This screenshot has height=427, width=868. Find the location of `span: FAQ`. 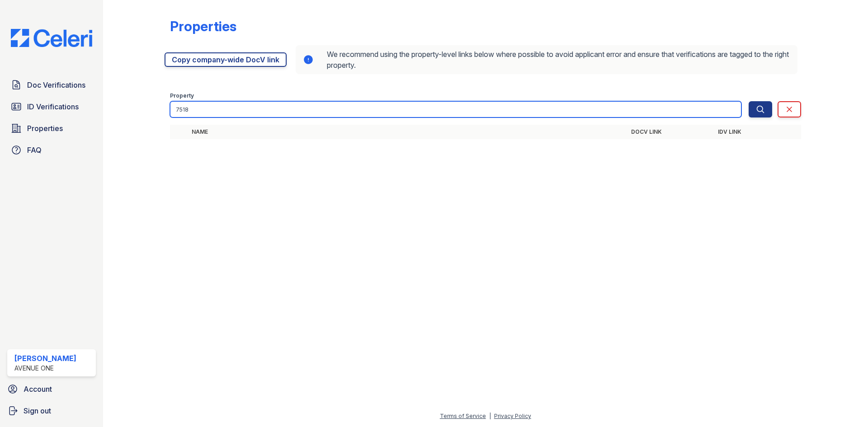

span: FAQ is located at coordinates (34, 150).